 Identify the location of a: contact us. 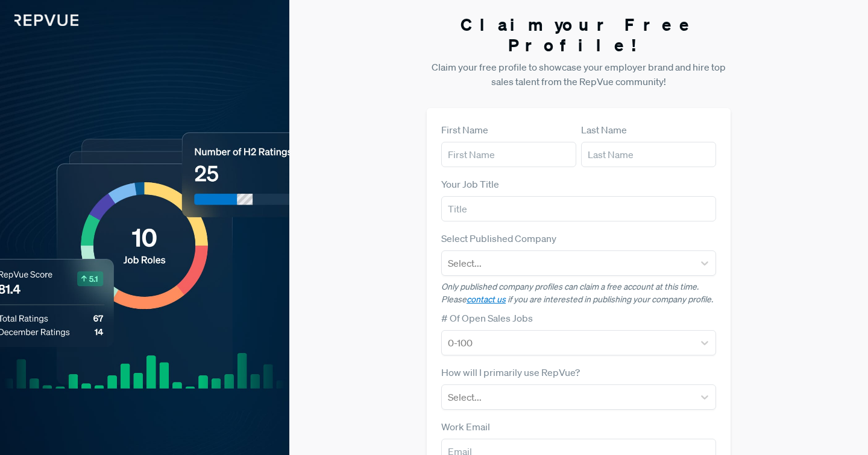
(486, 299).